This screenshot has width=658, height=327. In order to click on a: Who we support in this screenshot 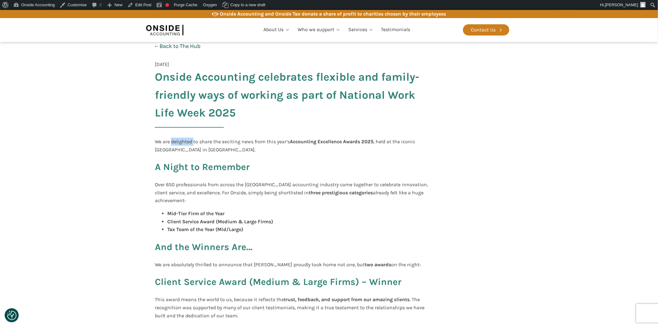, I will do `click(319, 30)`.